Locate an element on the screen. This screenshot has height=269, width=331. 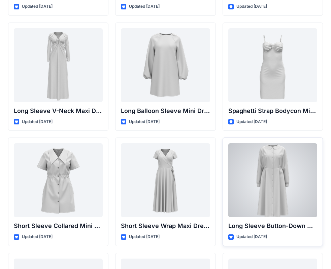
p: Short Sleeve Collared Mini Dress with Drawstring Waist is located at coordinates (58, 226).